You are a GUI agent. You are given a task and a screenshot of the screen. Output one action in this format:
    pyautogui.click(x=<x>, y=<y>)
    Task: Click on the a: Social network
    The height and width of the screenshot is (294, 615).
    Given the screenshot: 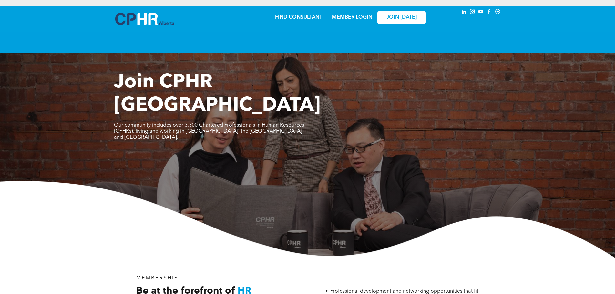 What is the action you would take?
    pyautogui.click(x=498, y=12)
    